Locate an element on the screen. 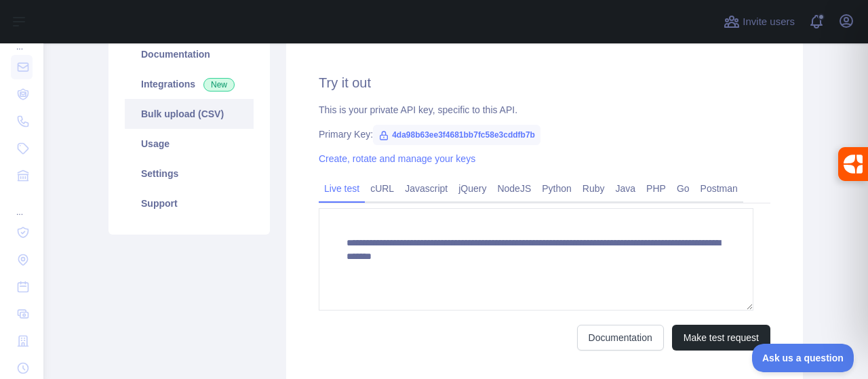 The image size is (868, 379). div: This is your private API key, specific to this API. is located at coordinates (545, 110).